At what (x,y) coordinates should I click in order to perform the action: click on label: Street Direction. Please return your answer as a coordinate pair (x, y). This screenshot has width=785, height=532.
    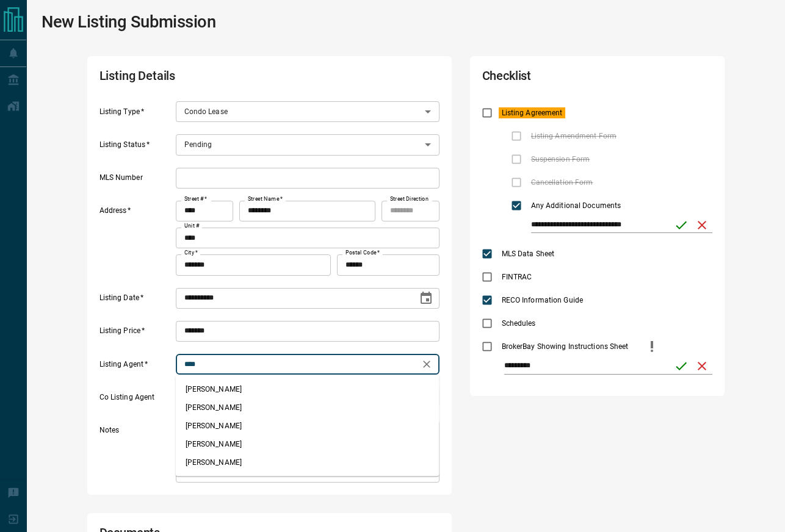
    Looking at the image, I should click on (409, 199).